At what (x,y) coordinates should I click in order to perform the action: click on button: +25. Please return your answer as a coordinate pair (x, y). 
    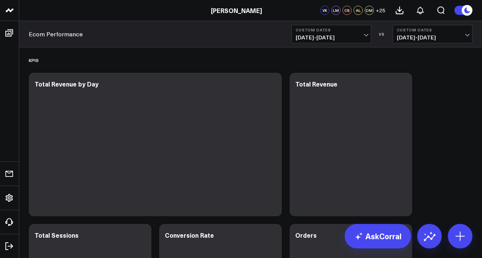
    Looking at the image, I should click on (380, 10).